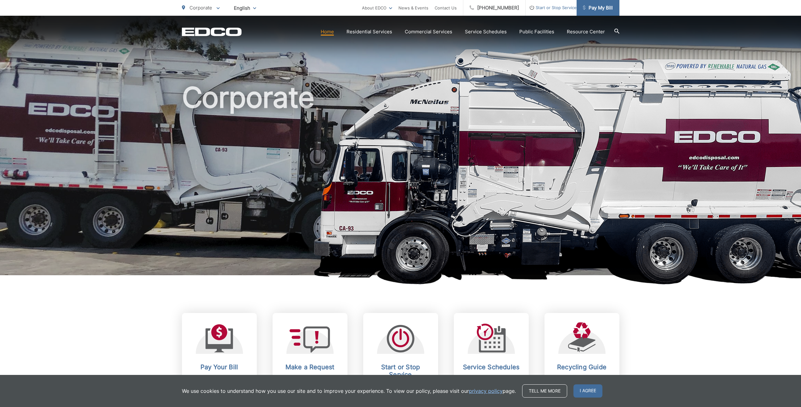 The image size is (801, 407). What do you see at coordinates (446, 8) in the screenshot?
I see `a: Contact Us` at bounding box center [446, 8].